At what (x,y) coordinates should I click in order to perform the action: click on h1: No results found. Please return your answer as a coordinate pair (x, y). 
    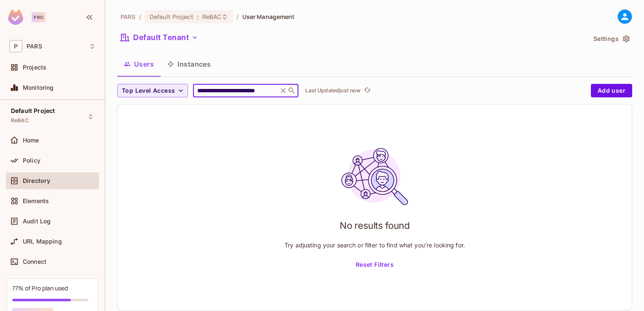
    Looking at the image, I should click on (374, 226).